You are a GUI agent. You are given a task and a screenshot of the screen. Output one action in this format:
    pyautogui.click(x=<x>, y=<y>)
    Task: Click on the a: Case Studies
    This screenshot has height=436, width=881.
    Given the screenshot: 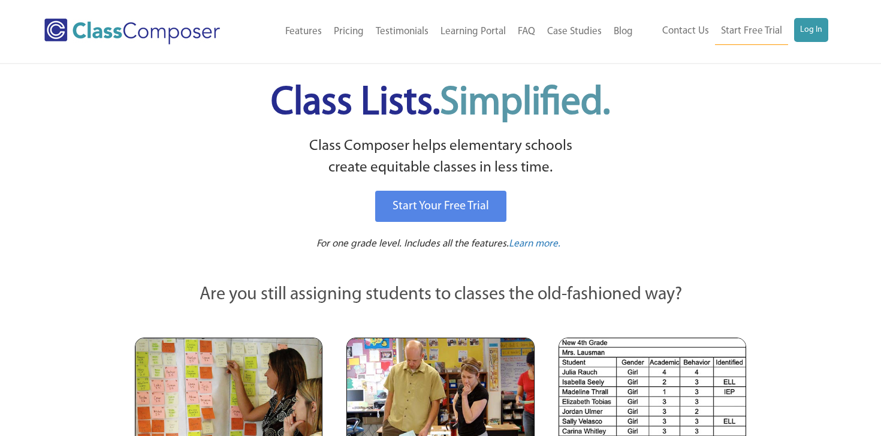 What is the action you would take?
    pyautogui.click(x=574, y=32)
    